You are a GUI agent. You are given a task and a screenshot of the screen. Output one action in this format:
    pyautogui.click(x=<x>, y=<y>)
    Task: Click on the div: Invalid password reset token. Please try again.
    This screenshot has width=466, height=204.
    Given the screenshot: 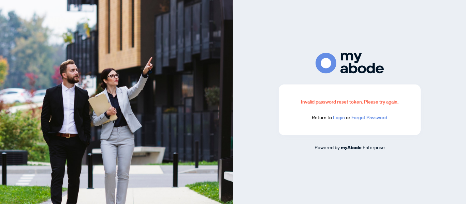 What is the action you would take?
    pyautogui.click(x=350, y=102)
    